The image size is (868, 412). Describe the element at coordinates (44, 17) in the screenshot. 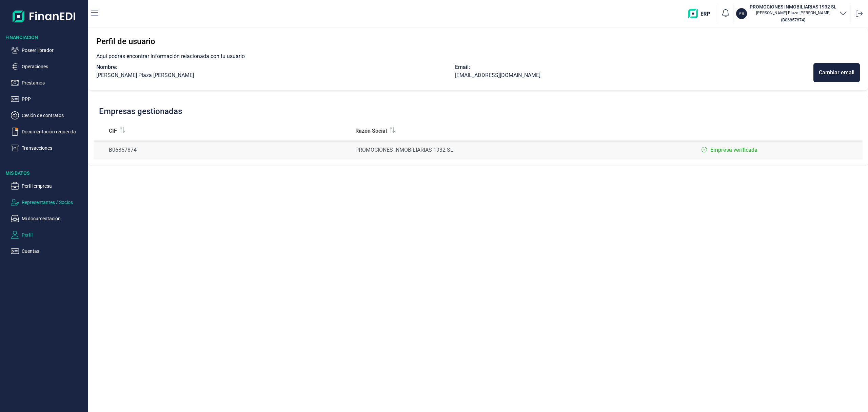

I see `img: Logo de aplicación` at that location.